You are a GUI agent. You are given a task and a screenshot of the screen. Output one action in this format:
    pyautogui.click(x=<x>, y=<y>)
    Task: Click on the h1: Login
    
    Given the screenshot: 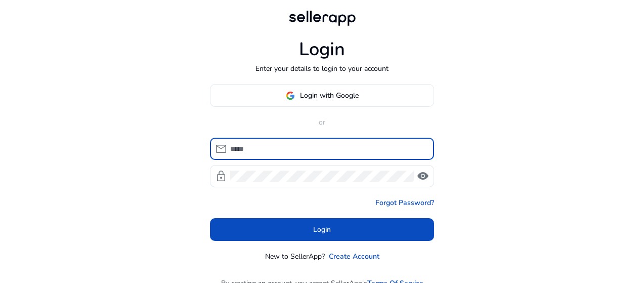 What is the action you would take?
    pyautogui.click(x=322, y=49)
    